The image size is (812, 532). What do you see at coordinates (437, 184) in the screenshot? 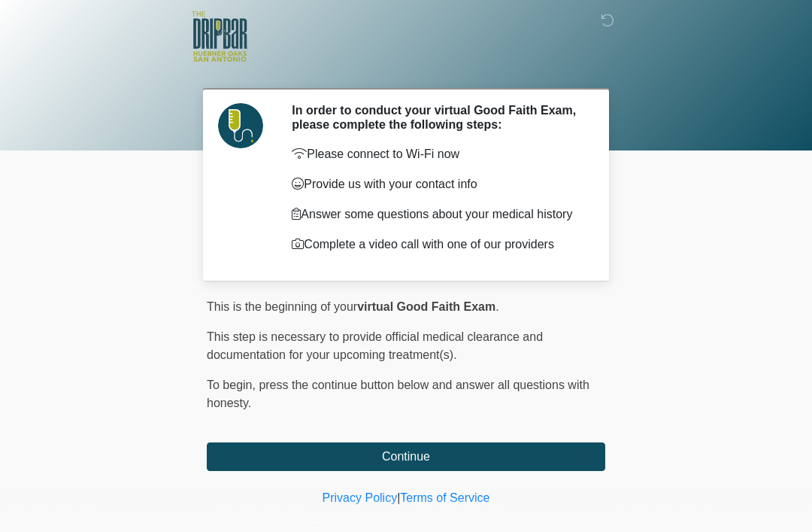
I see `p: Provide us with your contact info` at bounding box center [437, 184].